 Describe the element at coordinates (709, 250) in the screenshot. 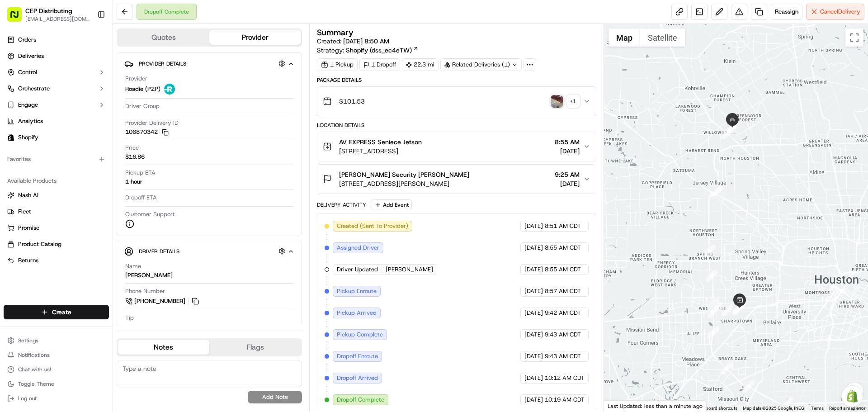

I see `div: 18` at that location.